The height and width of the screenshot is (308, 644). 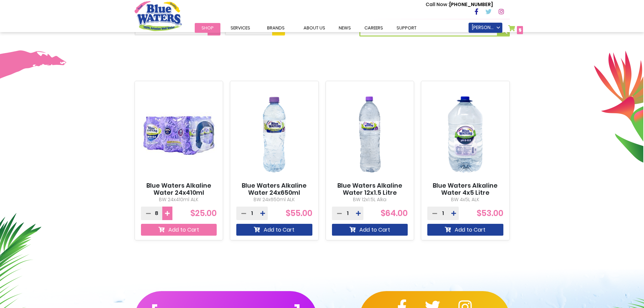 I want to click on span: Brands, so click(x=276, y=28).